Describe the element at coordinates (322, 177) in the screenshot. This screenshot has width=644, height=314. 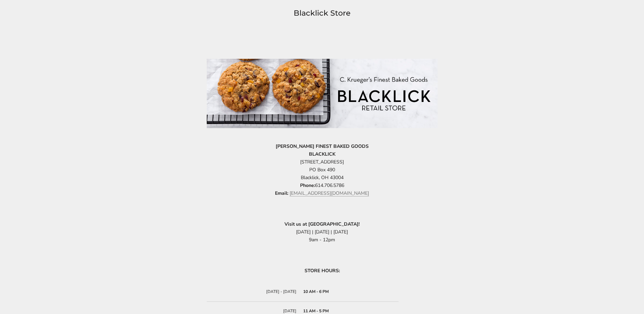
I see `span: Blacklick, OH 43004` at that location.